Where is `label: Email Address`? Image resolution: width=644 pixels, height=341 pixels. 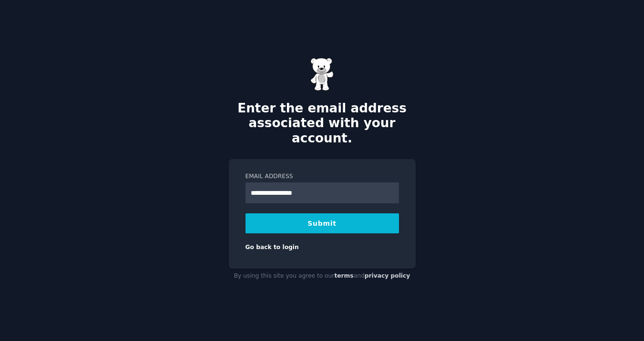 label: Email Address is located at coordinates (322, 176).